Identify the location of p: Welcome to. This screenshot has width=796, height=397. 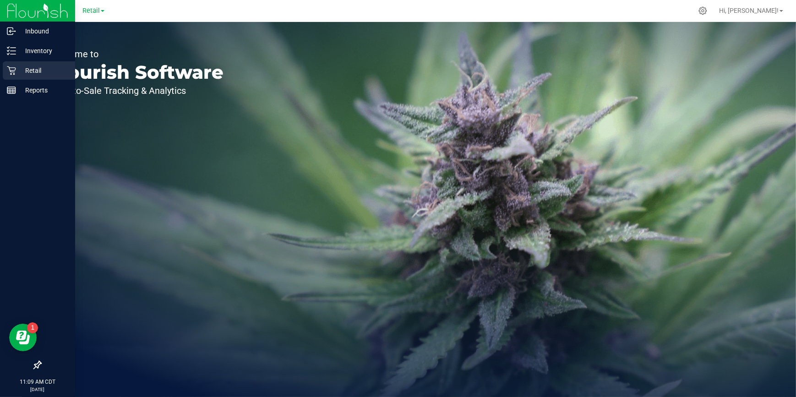
(136, 54).